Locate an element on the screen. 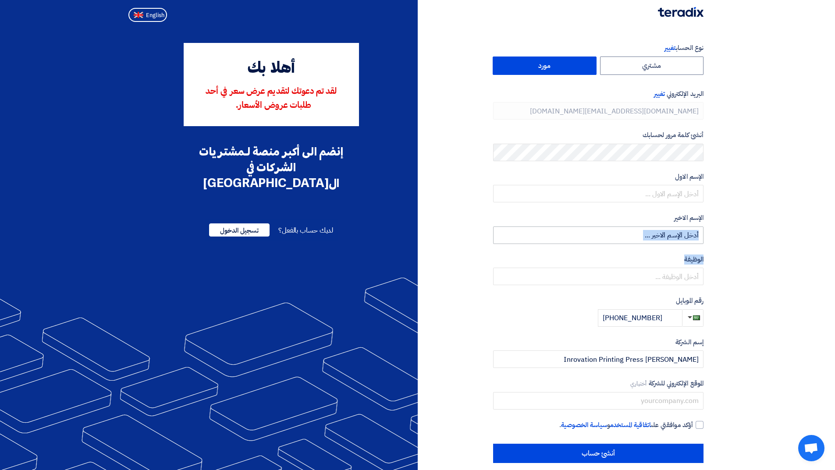 This screenshot has height=470, width=835. input: أنشئ حساب is located at coordinates (598, 454).